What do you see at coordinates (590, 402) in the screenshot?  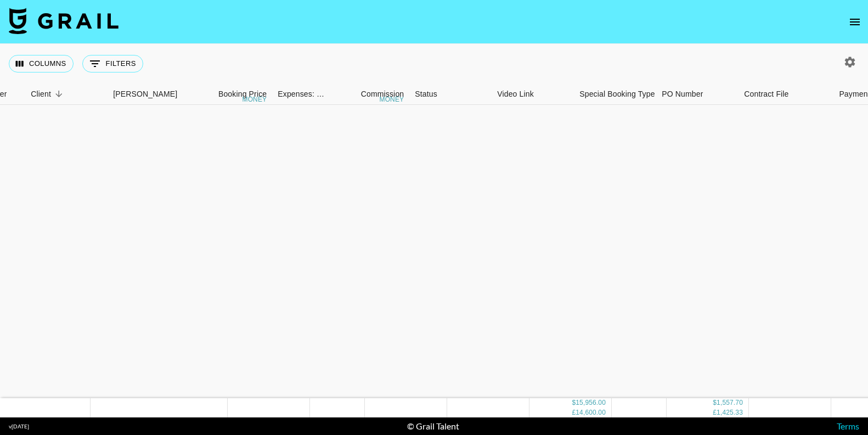 I see `div: 15,956.00` at bounding box center [590, 402].